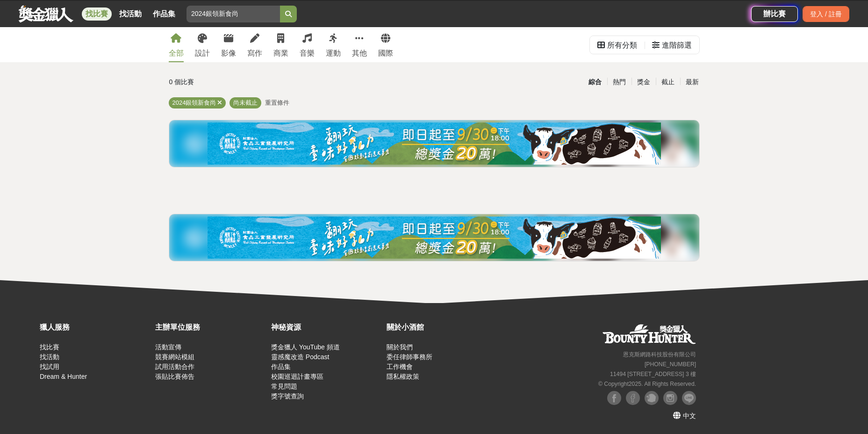  What do you see at coordinates (284, 387) in the screenshot?
I see `a: 常見問題` at bounding box center [284, 387].